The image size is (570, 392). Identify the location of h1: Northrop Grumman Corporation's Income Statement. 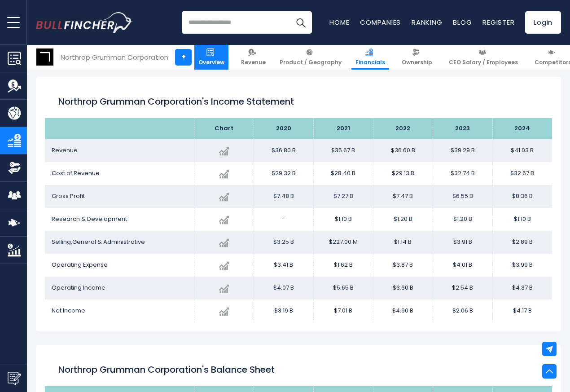
(298, 102).